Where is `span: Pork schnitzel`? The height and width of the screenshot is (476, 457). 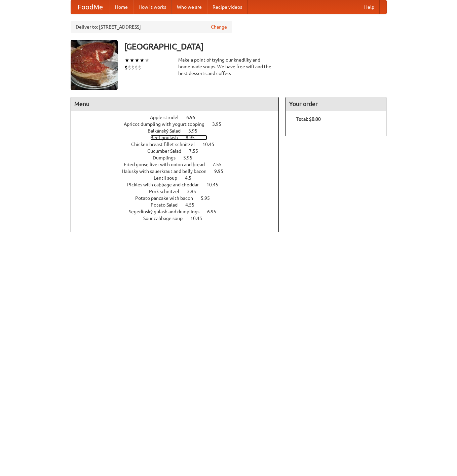
span: Pork schnitzel is located at coordinates (168, 192).